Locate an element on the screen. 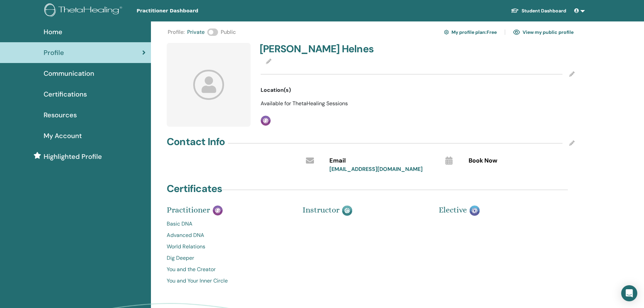  h4: Contact Info is located at coordinates (196, 142).